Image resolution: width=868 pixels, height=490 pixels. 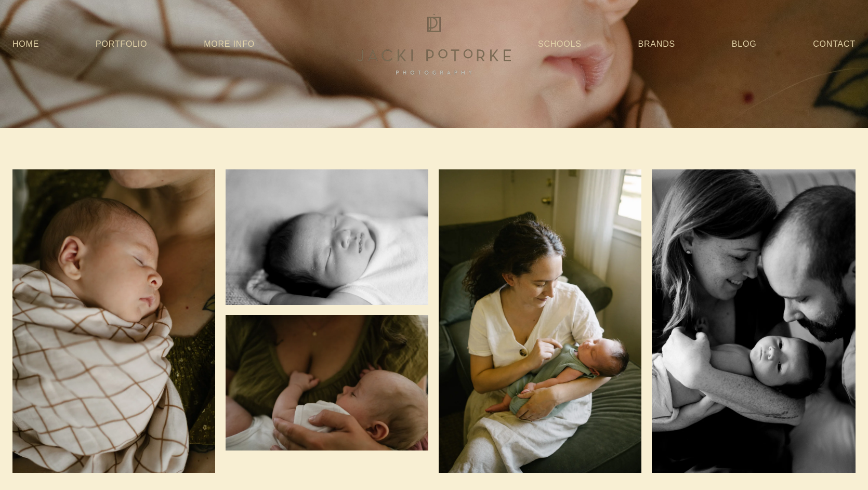 I want to click on img: alex-luna-jackipotorkephoto-7.jpg, so click(x=540, y=321).